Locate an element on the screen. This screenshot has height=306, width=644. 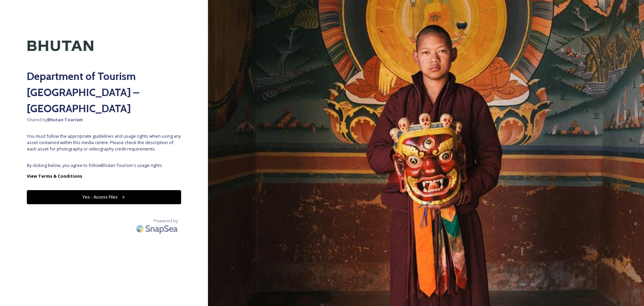
span: You must follow the appropriate guidelines and usage rights when using any asset contained within... is located at coordinates (104, 143).